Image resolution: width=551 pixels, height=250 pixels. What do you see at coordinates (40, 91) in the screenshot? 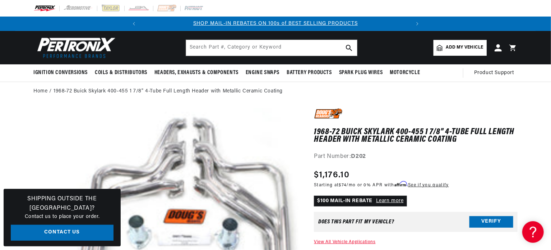
I see `a: Home` at bounding box center [40, 91].